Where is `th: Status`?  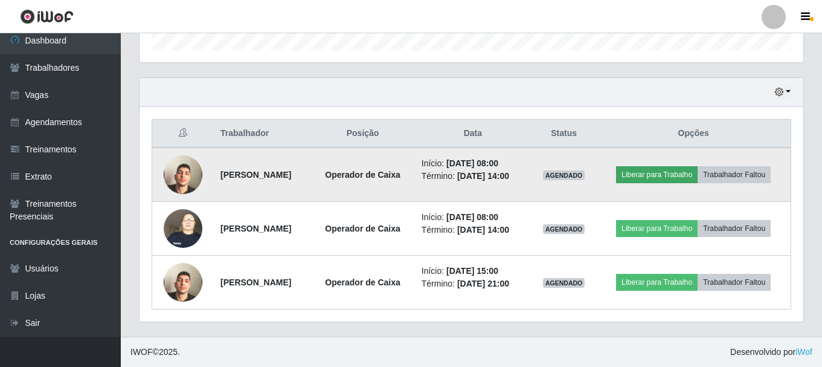 th: Status is located at coordinates (564, 133).